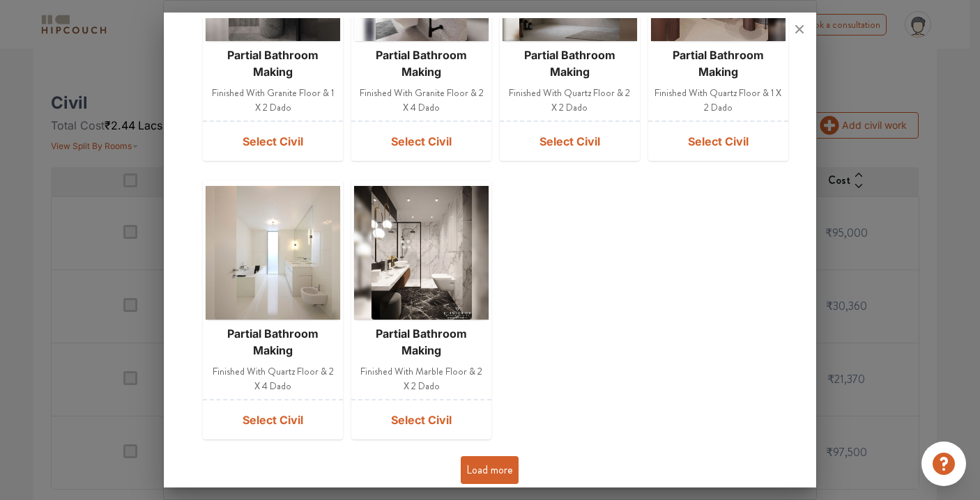 Image resolution: width=980 pixels, height=500 pixels. Describe the element at coordinates (273, 101) in the screenshot. I see `span: Finished with granite floor & 1 x 2 dado` at that location.